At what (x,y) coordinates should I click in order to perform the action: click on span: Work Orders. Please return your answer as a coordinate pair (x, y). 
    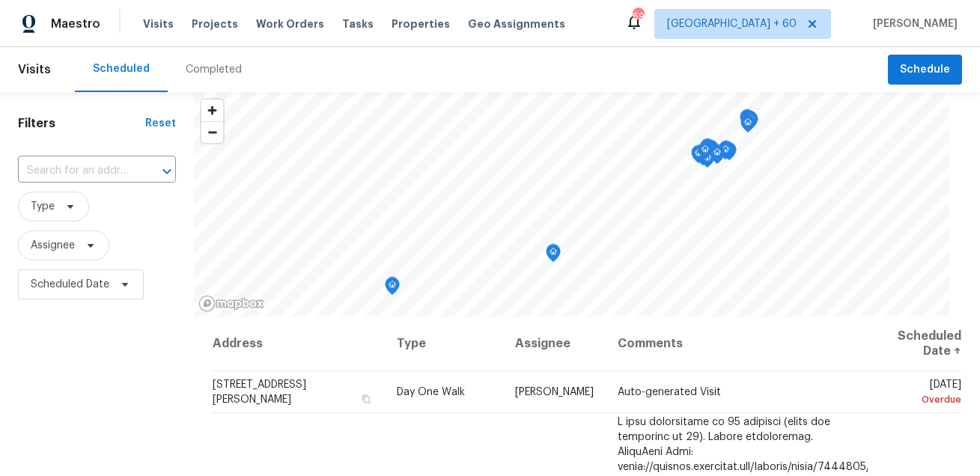
    Looking at the image, I should click on (290, 24).